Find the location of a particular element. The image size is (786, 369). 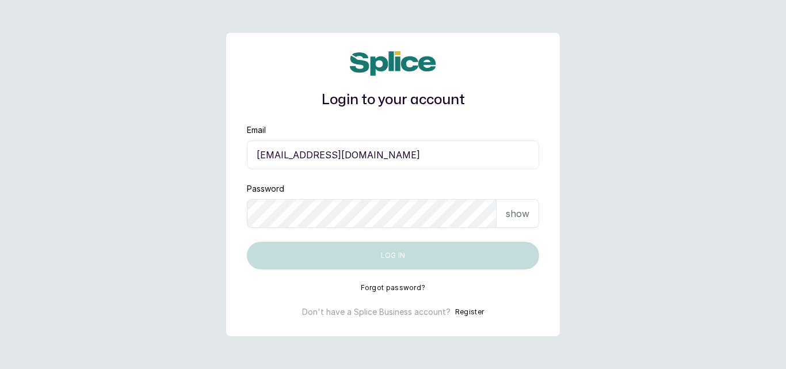

h1: Login to your account is located at coordinates (393, 100).